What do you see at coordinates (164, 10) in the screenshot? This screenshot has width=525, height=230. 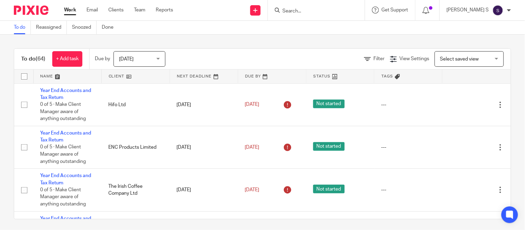 I see `a: Reports` at bounding box center [164, 10].